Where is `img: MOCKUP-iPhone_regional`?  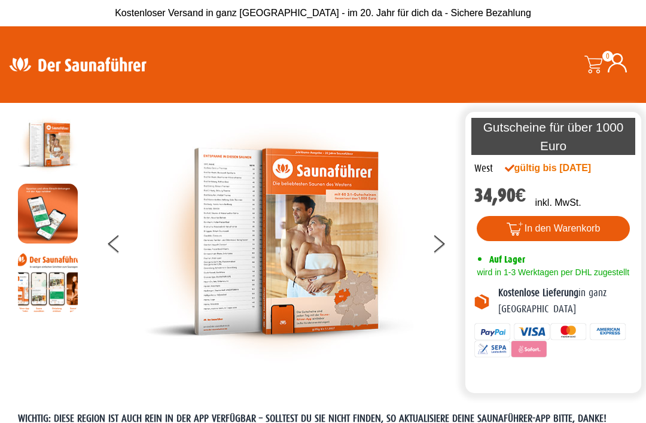
img: MOCKUP-iPhone_regional is located at coordinates (48, 214).